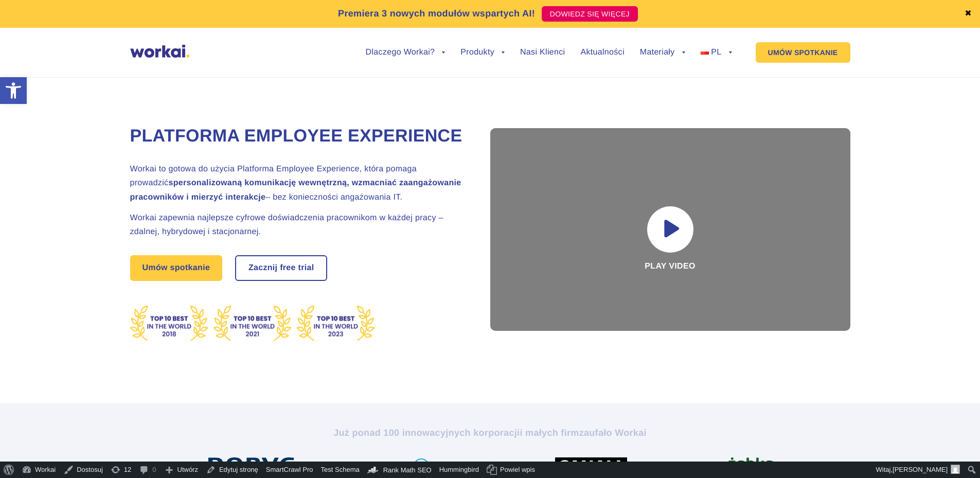  What do you see at coordinates (542, 52) in the screenshot?
I see `a: Nasi Klienci` at bounding box center [542, 52].